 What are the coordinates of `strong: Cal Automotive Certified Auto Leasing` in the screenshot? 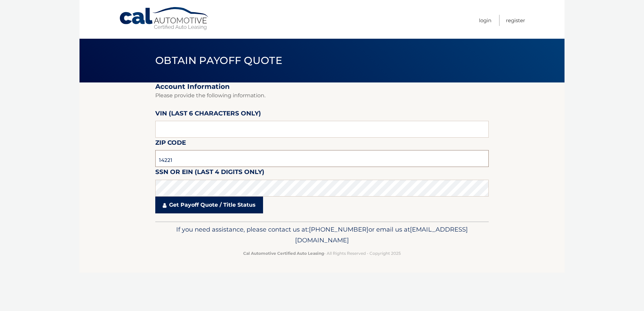 It's located at (284, 253).